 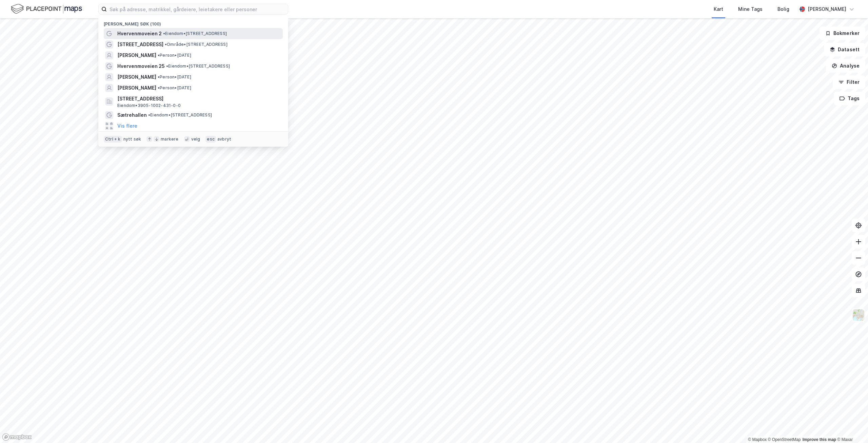 What do you see at coordinates (849, 99) in the screenshot?
I see `button: Tags` at bounding box center [849, 99].